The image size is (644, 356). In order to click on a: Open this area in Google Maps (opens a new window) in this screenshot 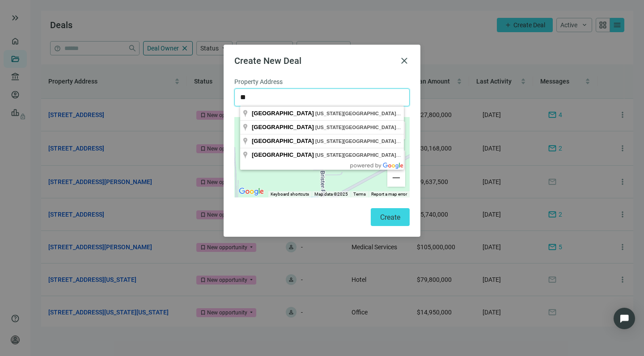, I will do `click(251, 192)`.